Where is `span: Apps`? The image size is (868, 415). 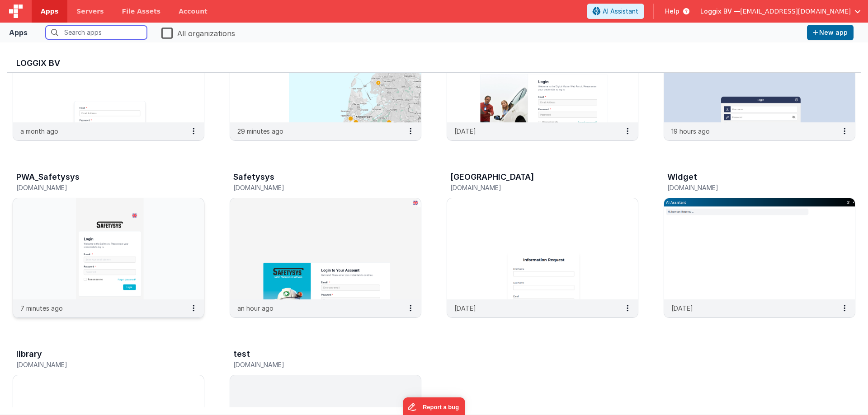 span: Apps is located at coordinates (49, 11).